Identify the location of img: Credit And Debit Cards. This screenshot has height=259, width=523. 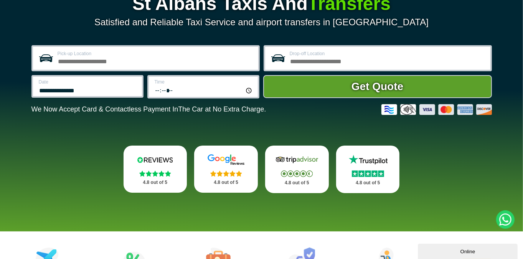
(436, 110).